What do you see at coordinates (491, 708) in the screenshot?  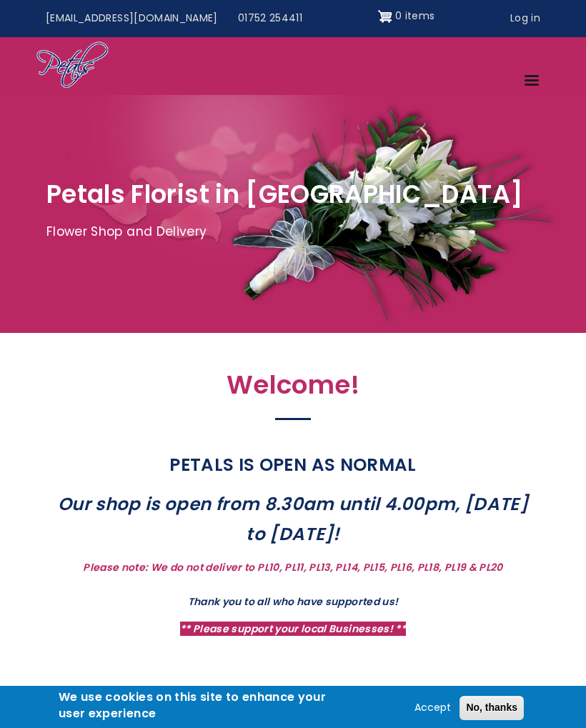 I see `button: No, thanks` at bounding box center [491, 708].